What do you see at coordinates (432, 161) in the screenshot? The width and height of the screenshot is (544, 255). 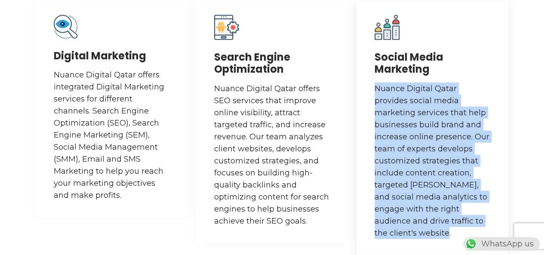 I see `p: Nuance Digital Qatar provides social media marketing services that help businesses build brand an...` at bounding box center [432, 161].